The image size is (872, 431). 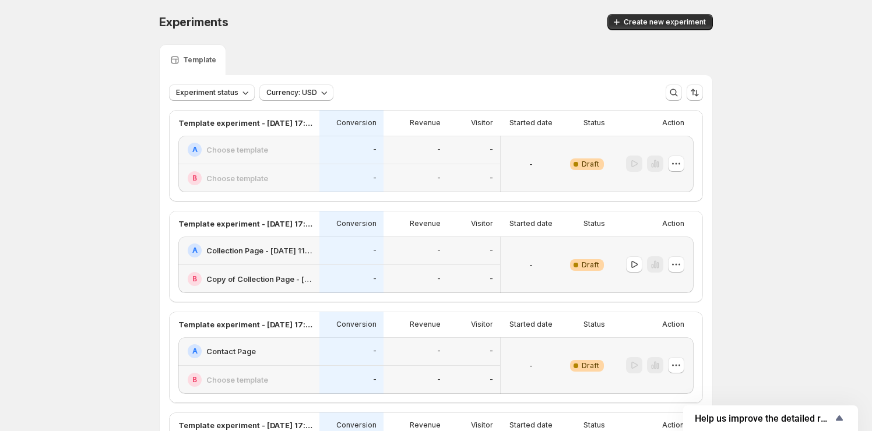 I want to click on span: Create new experiment, so click(x=665, y=22).